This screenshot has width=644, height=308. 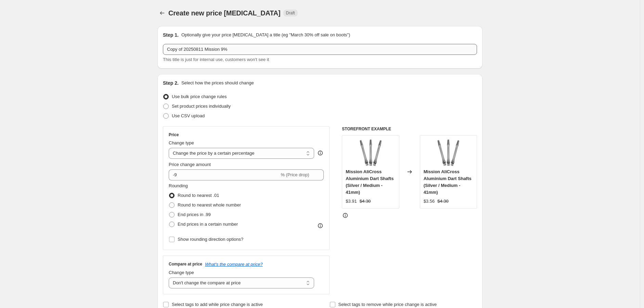 What do you see at coordinates (320, 49) in the screenshot?
I see `input: 30% off holiday sale` at bounding box center [320, 49].